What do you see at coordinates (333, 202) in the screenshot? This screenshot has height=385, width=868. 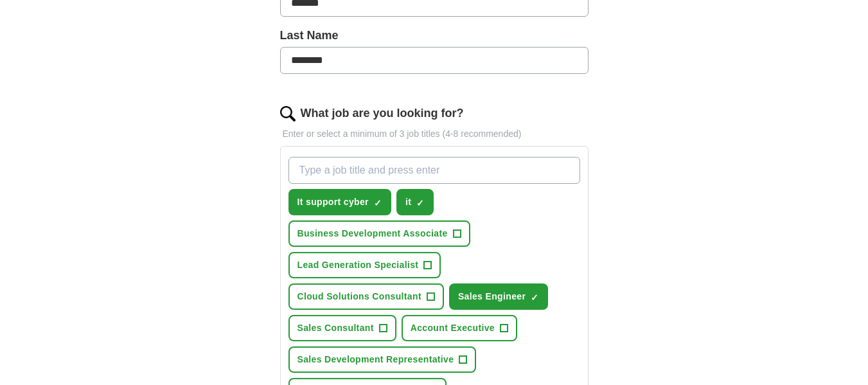 I see `span: It support cyber` at bounding box center [333, 202].